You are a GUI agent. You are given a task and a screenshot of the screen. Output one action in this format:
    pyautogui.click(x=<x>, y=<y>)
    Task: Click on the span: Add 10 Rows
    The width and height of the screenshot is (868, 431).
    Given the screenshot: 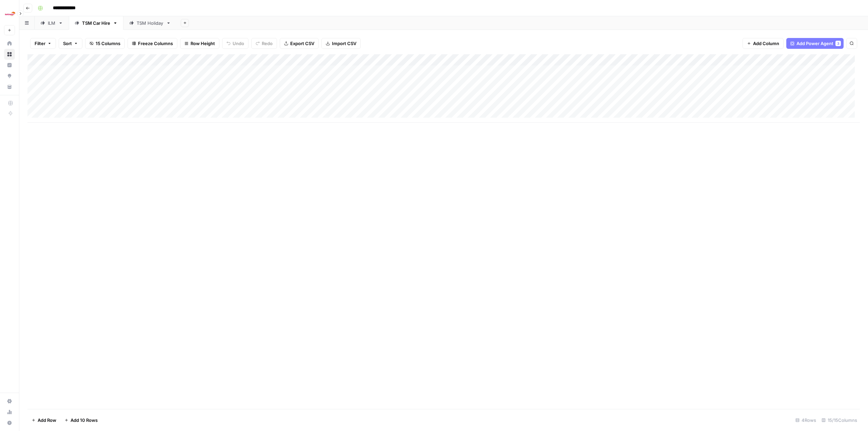 What is the action you would take?
    pyautogui.click(x=84, y=420)
    